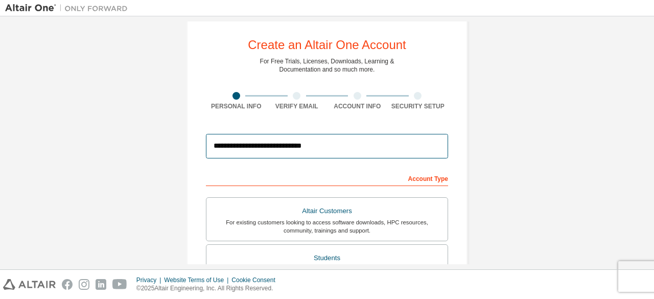 Image resolution: width=654 pixels, height=299 pixels. Describe the element at coordinates (297, 106) in the screenshot. I see `div: Verify Email` at that location.